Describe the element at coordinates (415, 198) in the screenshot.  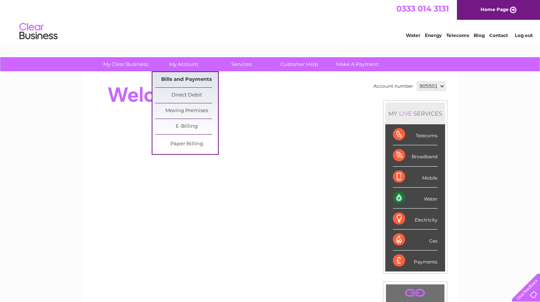
I see `div: Water` at that location.